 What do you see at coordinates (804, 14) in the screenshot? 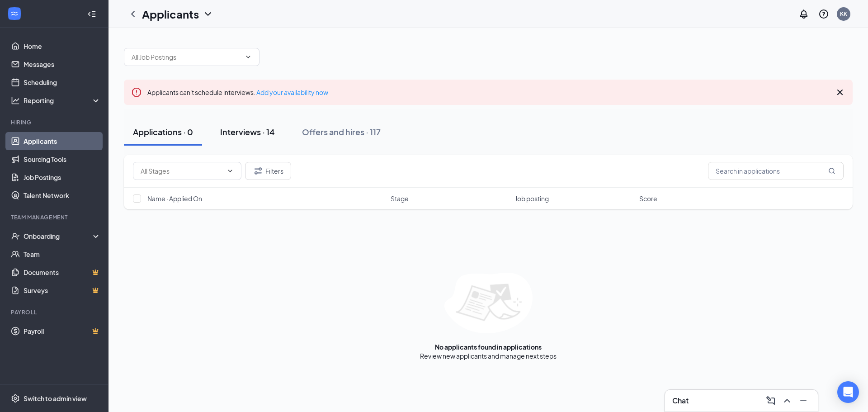
I see `svg: Notifications` at bounding box center [804, 14].